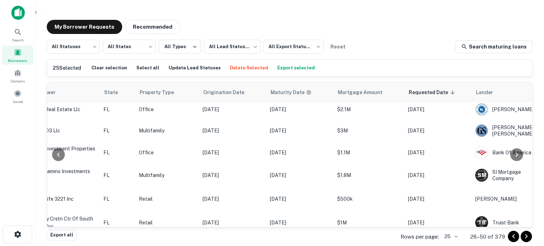 The height and width of the screenshot is (246, 544). What do you see at coordinates (482, 175) in the screenshot?
I see `p: S M` at bounding box center [482, 175].